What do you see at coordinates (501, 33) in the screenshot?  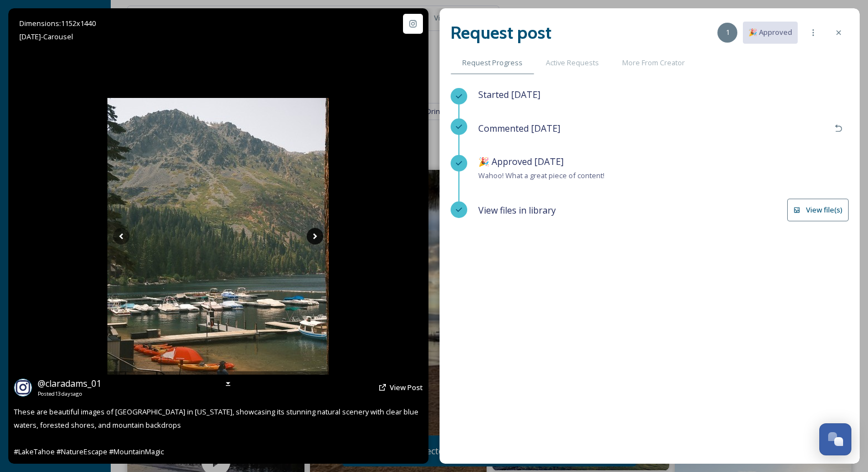 I see `h2: Request post` at bounding box center [501, 33].